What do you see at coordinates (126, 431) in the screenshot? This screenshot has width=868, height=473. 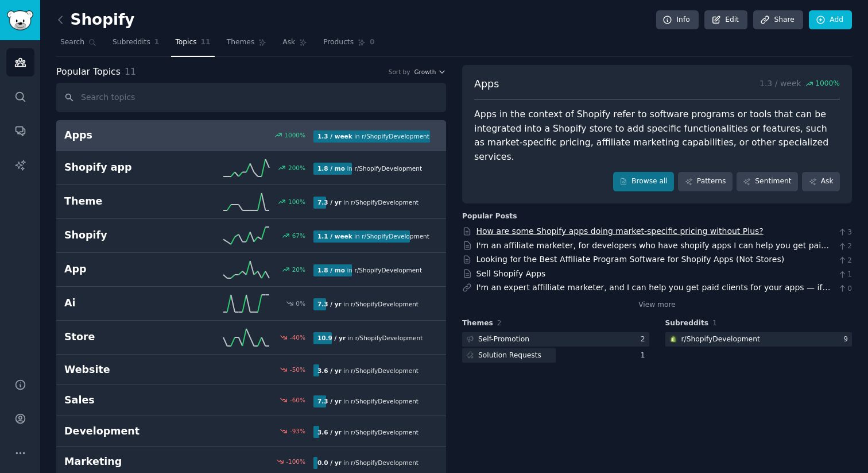 I see `h2: Development` at bounding box center [126, 431].